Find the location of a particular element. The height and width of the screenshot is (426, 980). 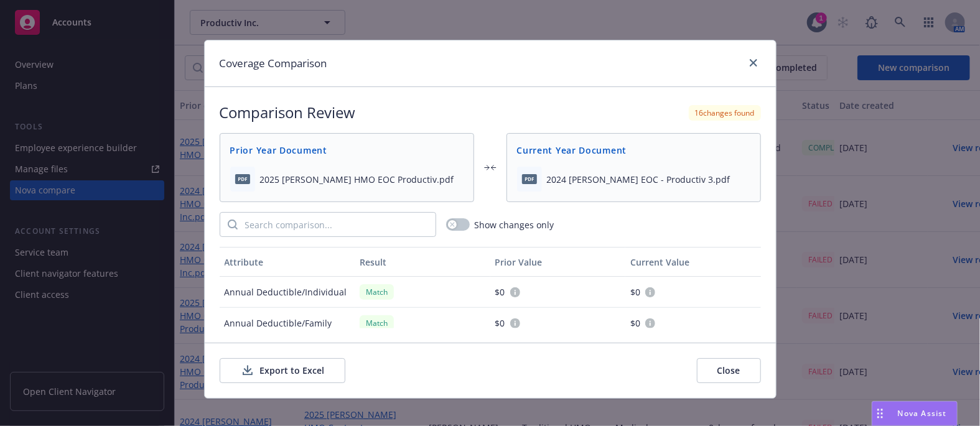

h1: Coverage Comparison is located at coordinates (274, 63).